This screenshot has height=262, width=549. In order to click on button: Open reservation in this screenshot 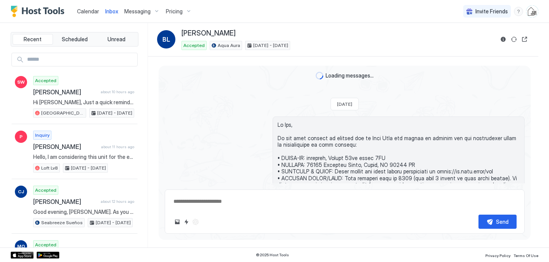, I will do `click(525, 39)`.